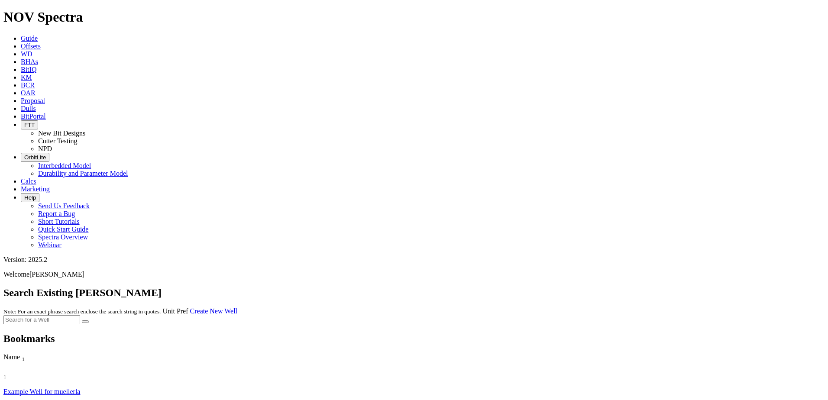 Image resolution: width=828 pixels, height=400 pixels. I want to click on span: Proposal, so click(33, 100).